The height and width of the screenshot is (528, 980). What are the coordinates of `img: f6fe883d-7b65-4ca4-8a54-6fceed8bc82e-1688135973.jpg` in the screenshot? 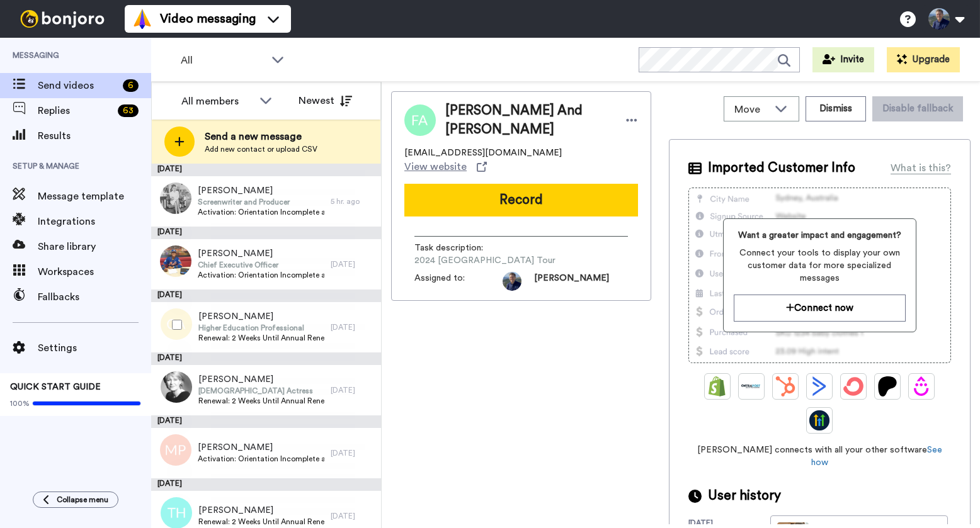 It's located at (512, 281).